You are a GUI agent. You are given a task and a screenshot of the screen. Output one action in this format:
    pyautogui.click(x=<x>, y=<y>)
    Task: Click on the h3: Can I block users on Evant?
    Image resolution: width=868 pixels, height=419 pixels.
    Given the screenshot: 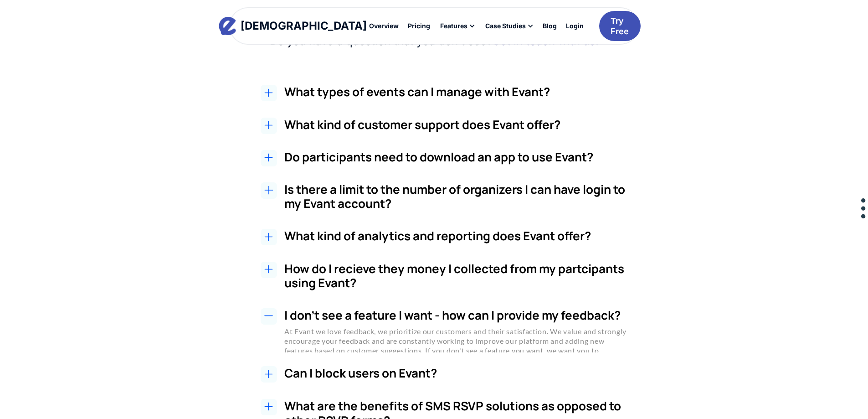 What is the action you would take?
    pyautogui.click(x=455, y=373)
    